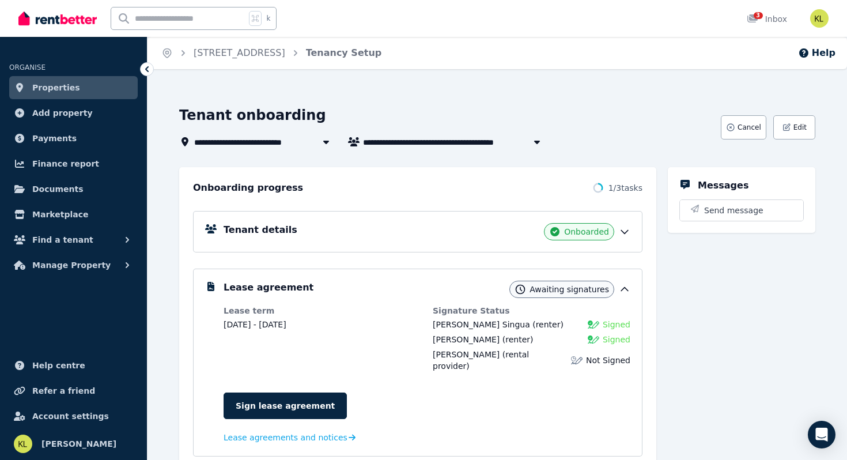  I want to click on span: Not Signed, so click(608, 360).